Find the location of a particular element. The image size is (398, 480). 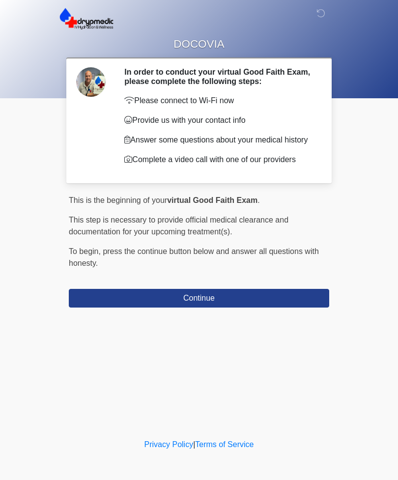

img: Agent Avatar is located at coordinates (91, 82).